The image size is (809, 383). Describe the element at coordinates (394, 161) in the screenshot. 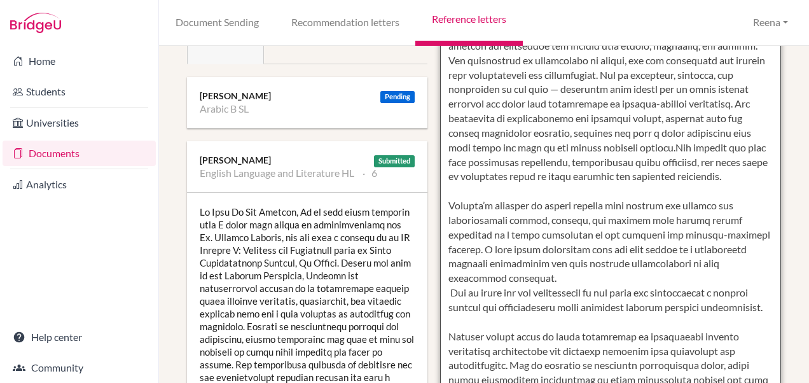

I see `div: Submitted` at that location.